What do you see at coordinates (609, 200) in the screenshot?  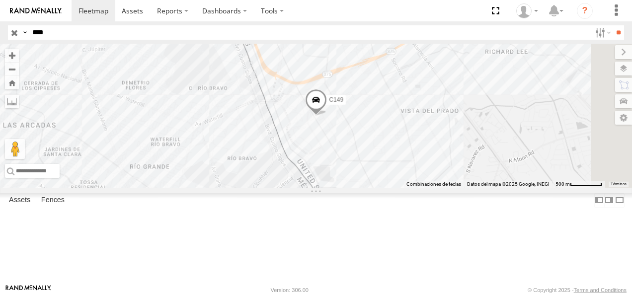 I see `label: Dock Summary Table to the Right` at bounding box center [609, 200].